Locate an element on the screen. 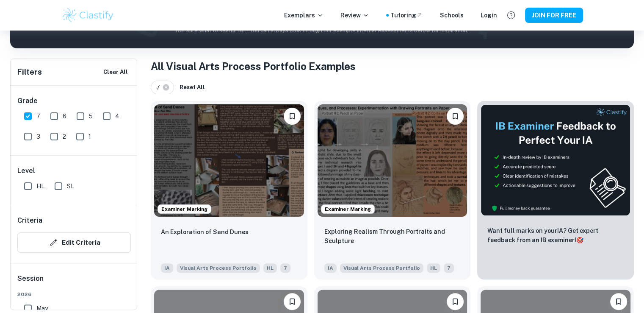  p: Want full marks on your IA ? Get expert feedback from an IB examiner! is located at coordinates (555, 236).